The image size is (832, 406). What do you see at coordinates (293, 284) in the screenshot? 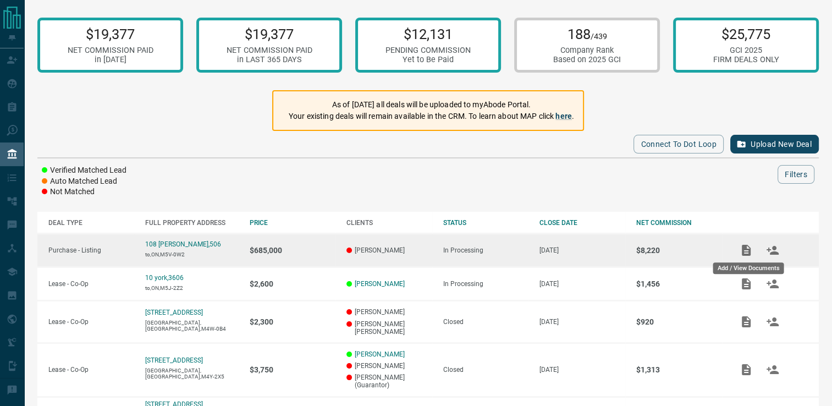
I see `p: $2,600` at bounding box center [293, 284].